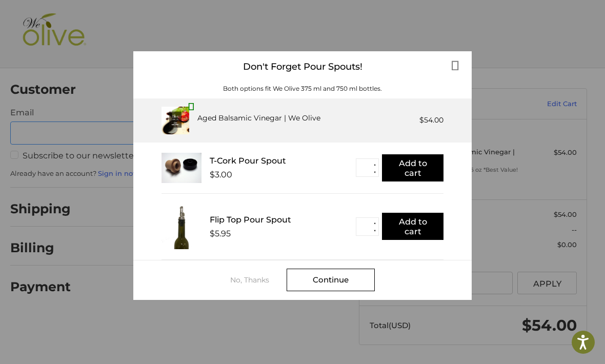 The image size is (605, 364). I want to click on img: T_Cork__22625.1711686153.233.225.jpg, so click(182, 168).